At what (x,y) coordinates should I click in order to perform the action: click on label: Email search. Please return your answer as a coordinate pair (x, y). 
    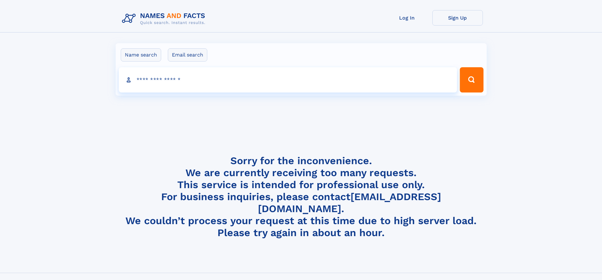
    Looking at the image, I should click on (187, 55).